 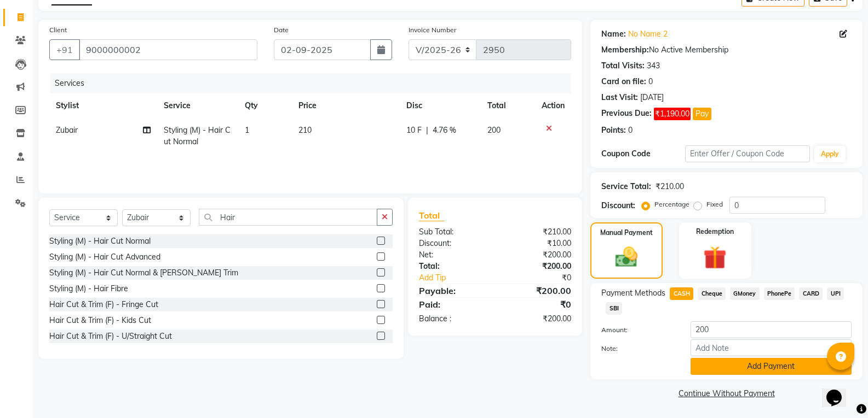 What do you see at coordinates (681, 294) in the screenshot?
I see `span: CASH` at bounding box center [681, 294].